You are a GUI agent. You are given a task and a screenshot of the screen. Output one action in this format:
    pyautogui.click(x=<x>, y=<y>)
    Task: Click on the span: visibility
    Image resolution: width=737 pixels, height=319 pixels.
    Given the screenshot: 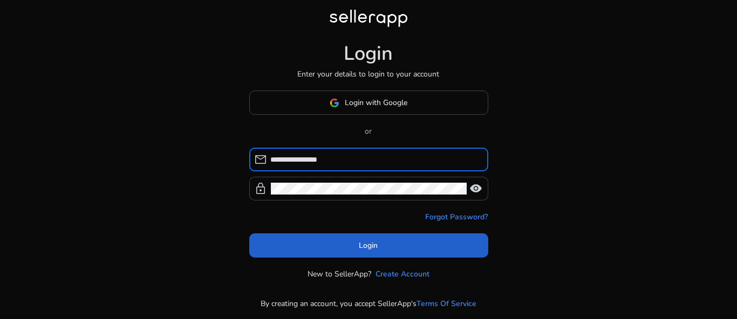 What is the action you would take?
    pyautogui.click(x=476, y=189)
    